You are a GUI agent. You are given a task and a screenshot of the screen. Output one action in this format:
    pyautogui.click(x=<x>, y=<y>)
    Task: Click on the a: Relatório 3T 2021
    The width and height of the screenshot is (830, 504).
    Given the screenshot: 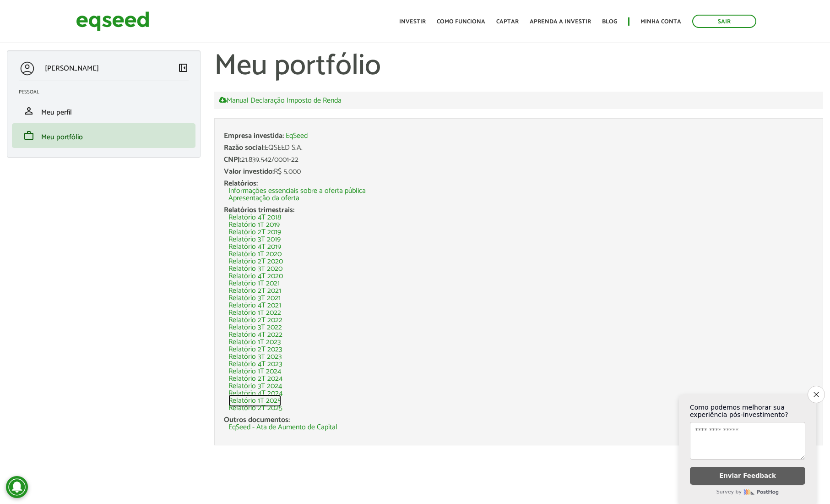 What is the action you would take?
    pyautogui.click(x=255, y=298)
    